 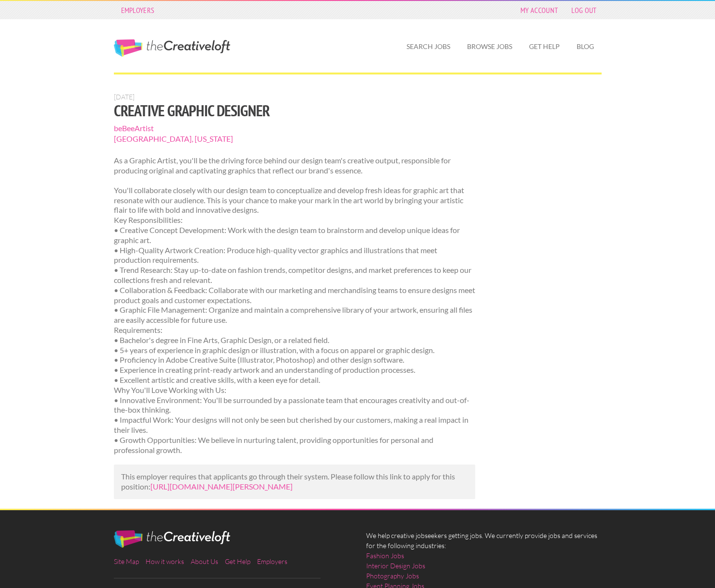 What do you see at coordinates (295, 166) in the screenshot?
I see `p: As a Graphic Artist, you'll be the driving force behind our design team's creative output, respon...` at bounding box center [295, 166].